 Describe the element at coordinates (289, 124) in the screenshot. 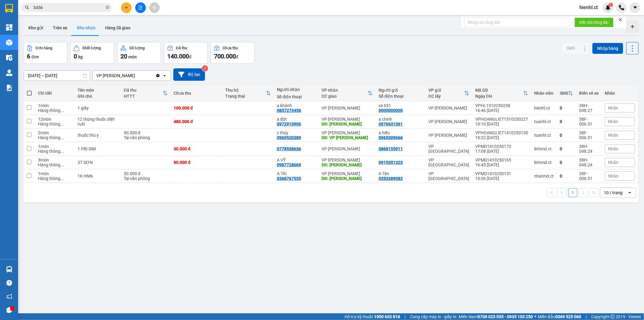

I see `div: 0972910906` at that location.